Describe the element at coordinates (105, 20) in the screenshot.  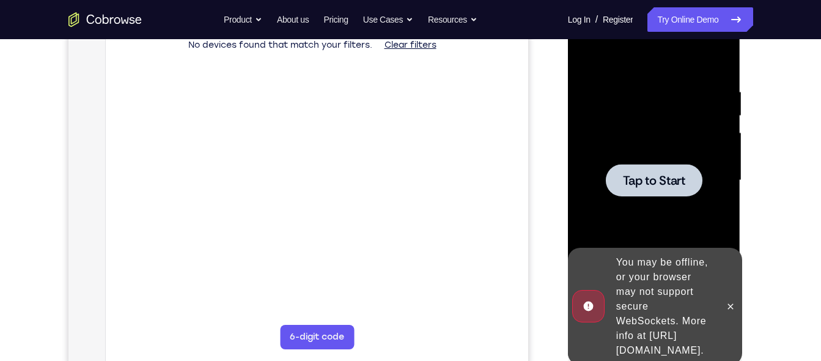
I see `a: Go to the home page` at that location.